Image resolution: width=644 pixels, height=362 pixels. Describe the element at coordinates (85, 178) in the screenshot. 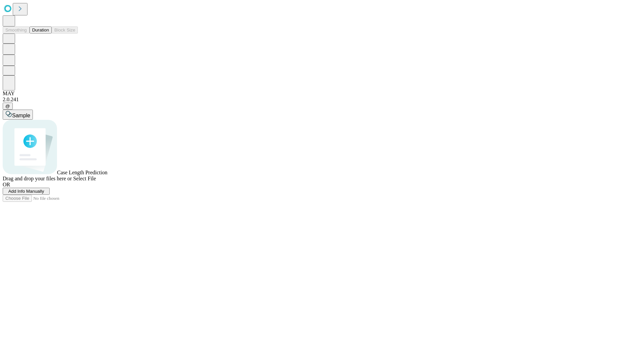

I see `span: Select File` at that location.